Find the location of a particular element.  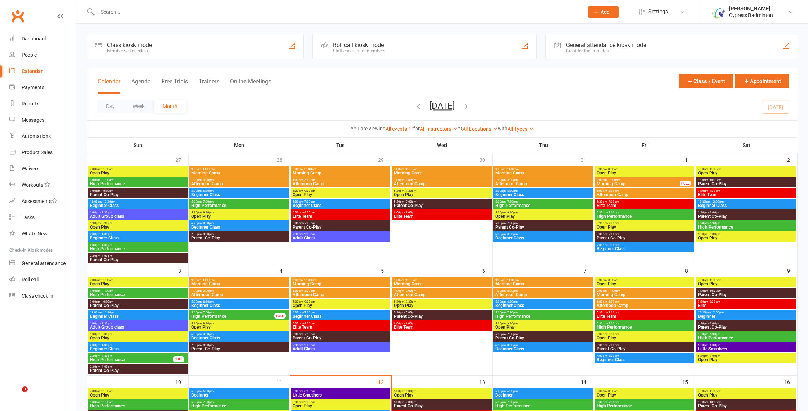

span: 1:30pm is located at coordinates (747, 212).